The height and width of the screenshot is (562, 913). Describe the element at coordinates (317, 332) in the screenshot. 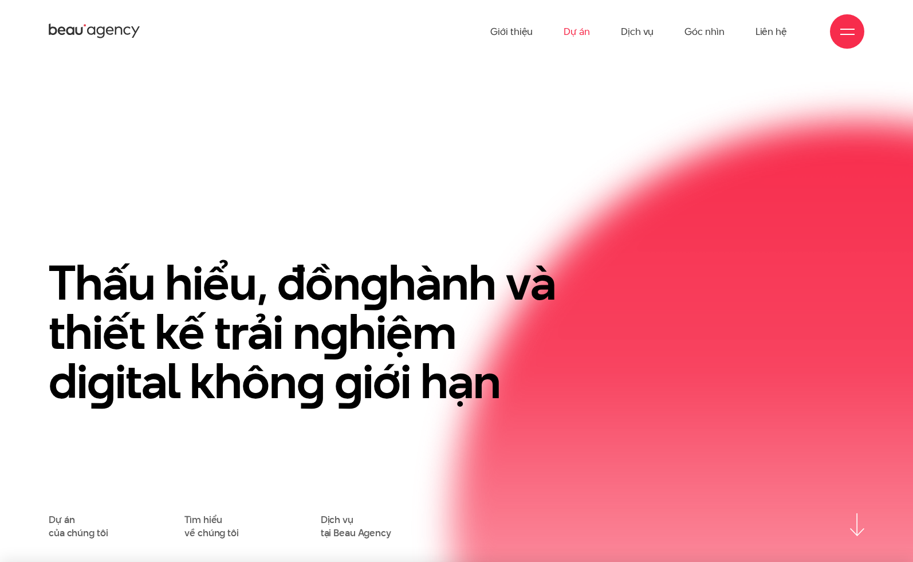

I see `h1: Thấu hiểu, đồn hành và thiết kế trải n hiệm di ital khôn iới hạn` at that location.